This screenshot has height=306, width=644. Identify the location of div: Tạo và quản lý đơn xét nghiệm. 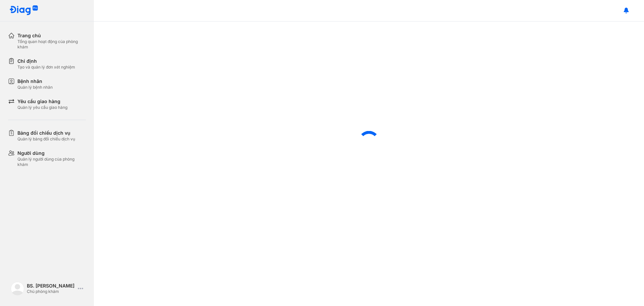
(46, 67).